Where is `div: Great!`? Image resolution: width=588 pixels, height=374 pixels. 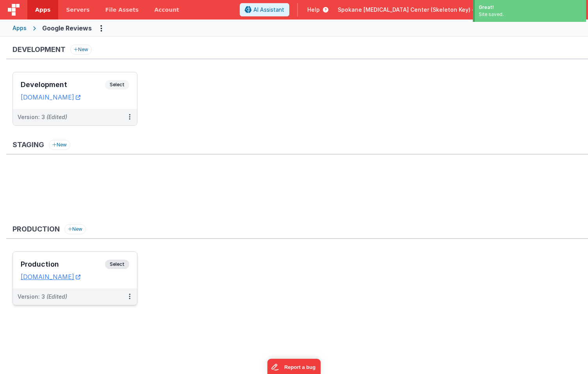
div: Great! is located at coordinates (530, 7).